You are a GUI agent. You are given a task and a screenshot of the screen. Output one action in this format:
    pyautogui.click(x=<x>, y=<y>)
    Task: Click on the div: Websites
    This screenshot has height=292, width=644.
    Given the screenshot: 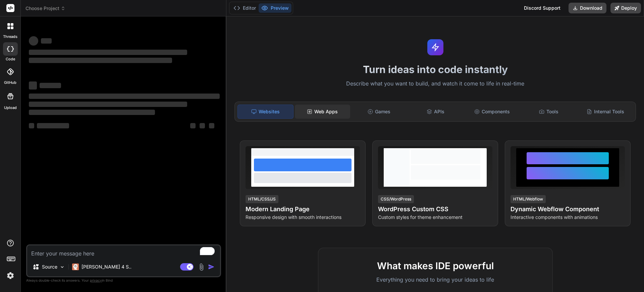 What is the action you would take?
    pyautogui.click(x=265, y=112)
    